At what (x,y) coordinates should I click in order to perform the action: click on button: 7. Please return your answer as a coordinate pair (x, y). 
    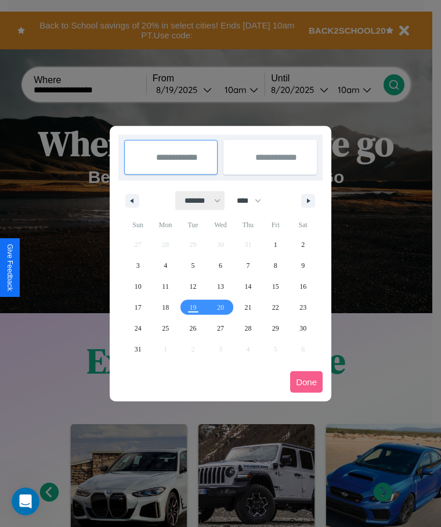
    Looking at the image, I should click on (248, 265).